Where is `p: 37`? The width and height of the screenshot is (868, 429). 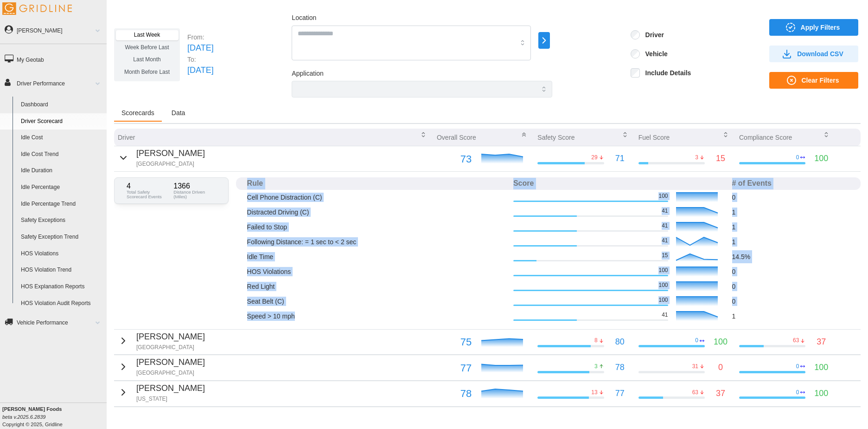 p: 37 is located at coordinates (821, 342).